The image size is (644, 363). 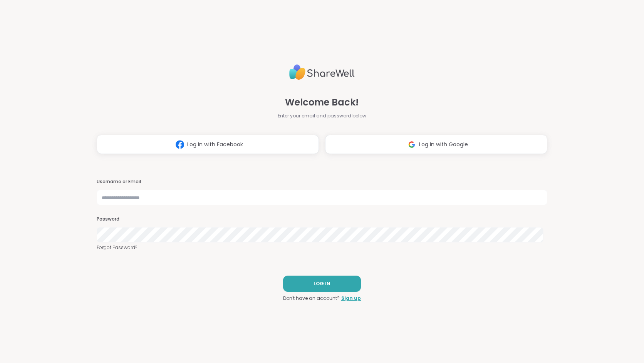 What do you see at coordinates (443, 144) in the screenshot?
I see `span: Log in with Google` at bounding box center [443, 144].